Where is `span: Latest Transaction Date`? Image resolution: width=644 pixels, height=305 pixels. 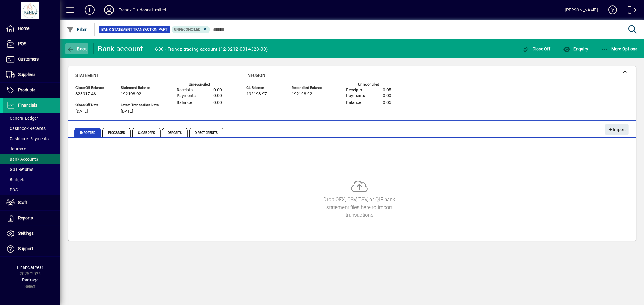
span: Latest Transaction Date is located at coordinates (139, 105).